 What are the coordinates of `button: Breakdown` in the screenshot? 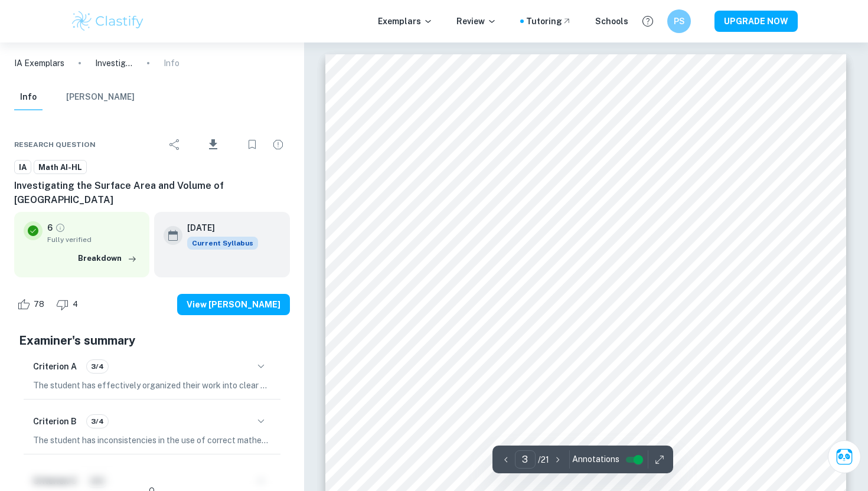 It's located at (107, 258).